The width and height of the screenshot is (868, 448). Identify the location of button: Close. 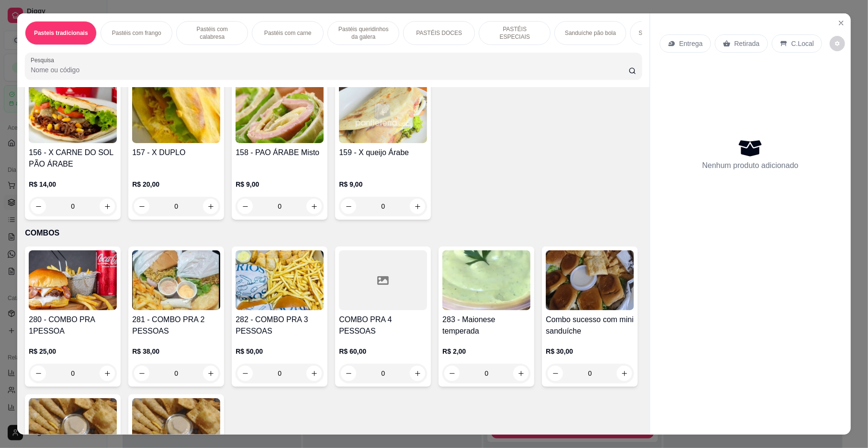
(841, 23).